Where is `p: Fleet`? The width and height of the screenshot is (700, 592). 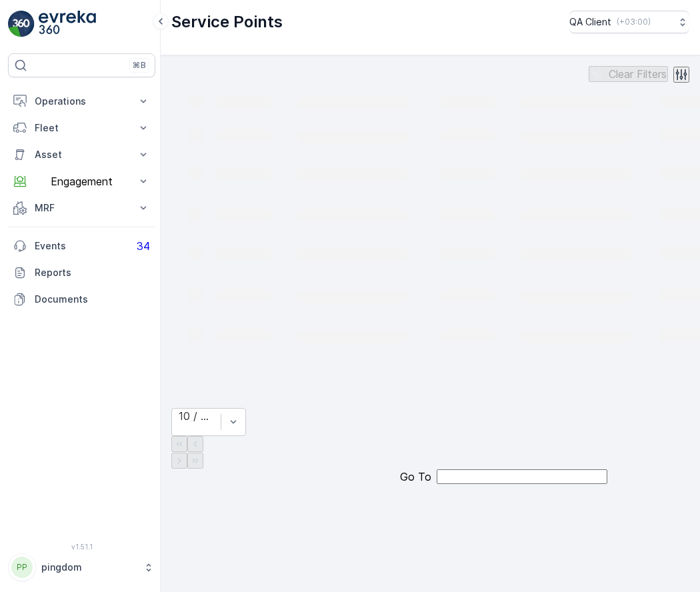 p: Fleet is located at coordinates (81, 128).